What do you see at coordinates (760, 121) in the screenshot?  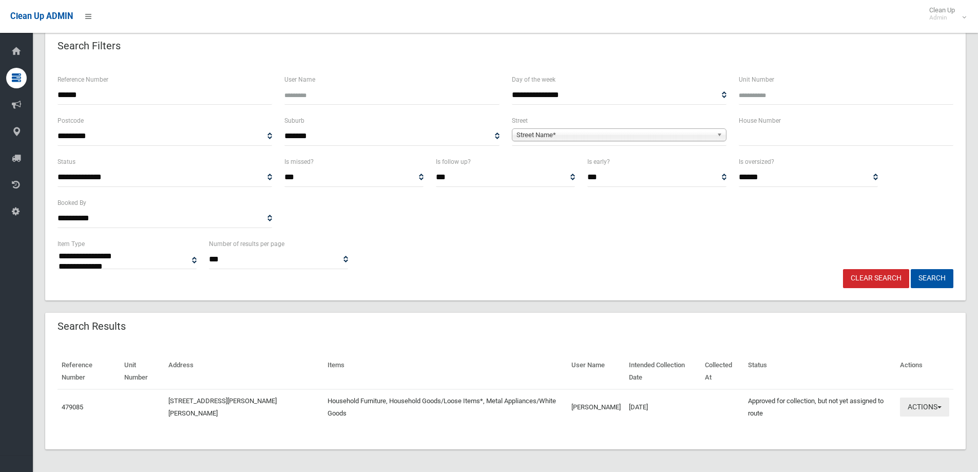 I see `label: House Number` at bounding box center [760, 121].